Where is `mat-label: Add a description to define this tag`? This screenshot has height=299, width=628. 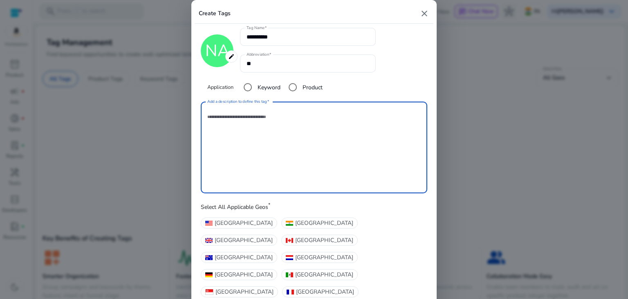 mat-label: Add a description to define this tag is located at coordinates (237, 102).